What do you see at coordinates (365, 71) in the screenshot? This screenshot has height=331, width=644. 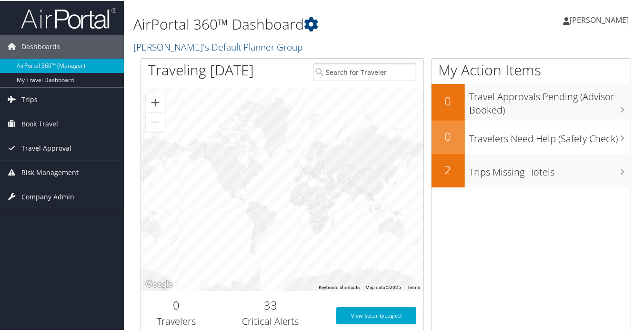 I see `input: Search for Traveler` at bounding box center [365, 71].